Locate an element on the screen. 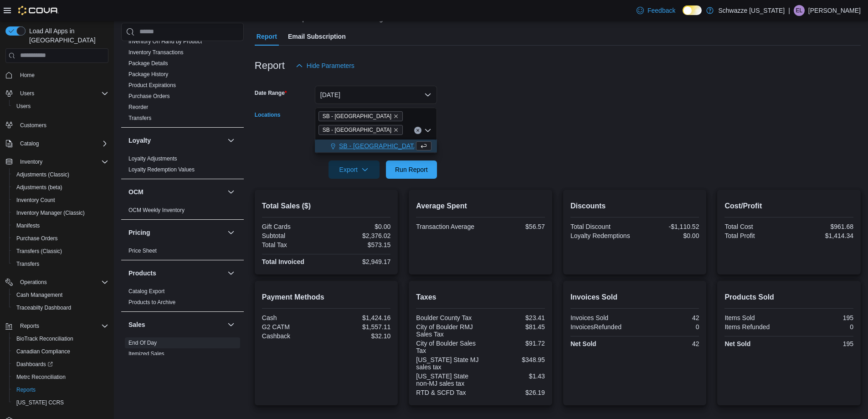 This screenshot has width=868, height=419. a: Reorder is located at coordinates (138, 107).